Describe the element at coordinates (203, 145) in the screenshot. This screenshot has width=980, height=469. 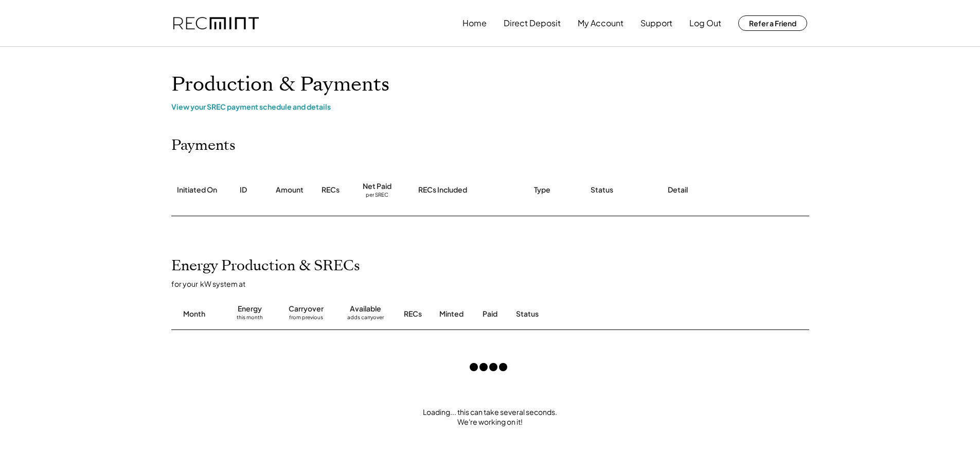
I see `h2: Payments` at that location.